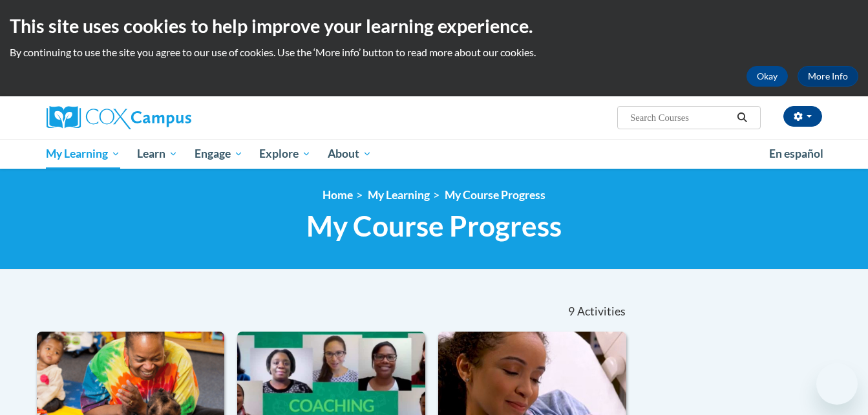  I want to click on span: About, so click(350, 154).